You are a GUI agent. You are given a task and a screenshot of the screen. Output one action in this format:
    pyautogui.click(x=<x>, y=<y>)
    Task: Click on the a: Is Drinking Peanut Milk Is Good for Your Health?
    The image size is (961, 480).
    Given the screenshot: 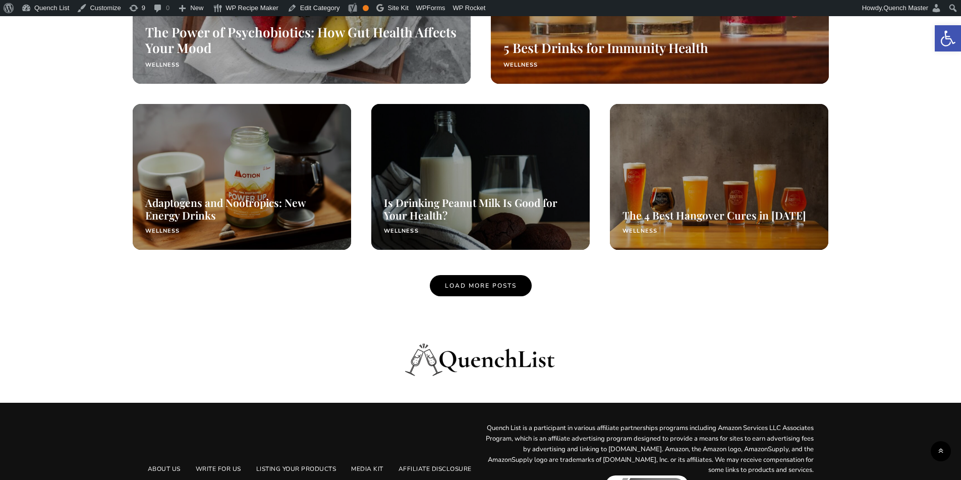 What is the action you would take?
    pyautogui.click(x=470, y=208)
    